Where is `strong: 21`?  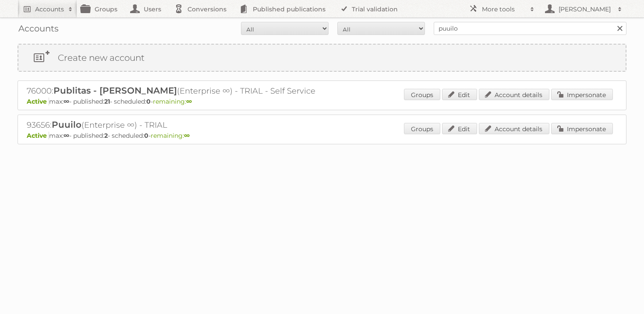
strong: 21 is located at coordinates (107, 102).